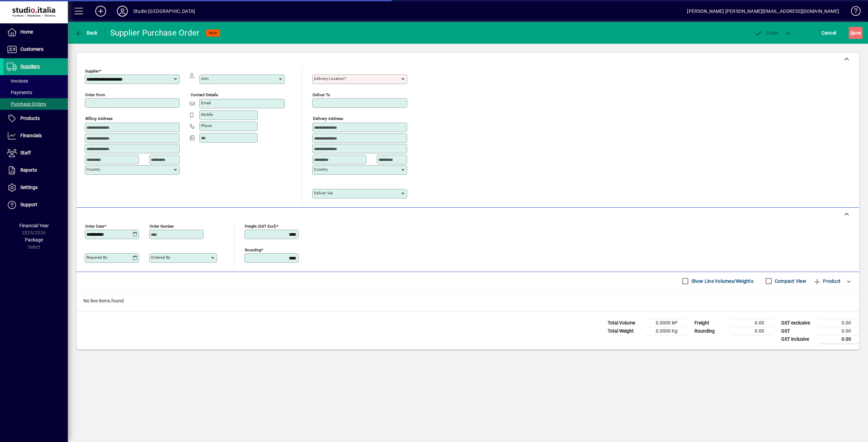 This screenshot has width=868, height=442. I want to click on mat-label: Freight (GST excl), so click(261, 226).